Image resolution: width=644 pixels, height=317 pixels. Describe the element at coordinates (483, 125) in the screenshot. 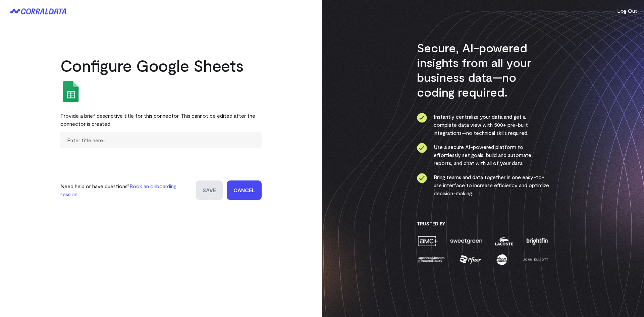

I see `li: Instantly centralize your data and get a complete data view with 500+ pre-built integrations—no t...` at that location.